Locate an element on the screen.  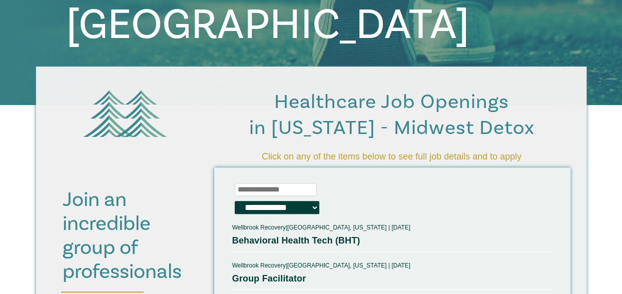
span: Click on any of the items below to see full job details and to apply is located at coordinates (391, 157).